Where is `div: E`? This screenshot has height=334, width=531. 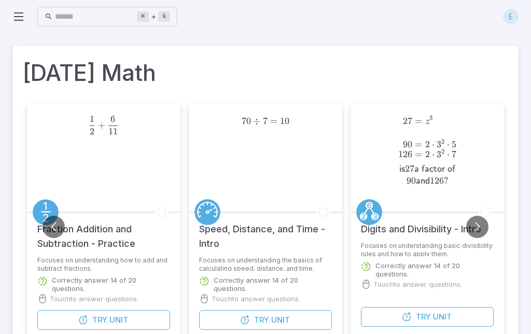
div: E is located at coordinates (510, 17).